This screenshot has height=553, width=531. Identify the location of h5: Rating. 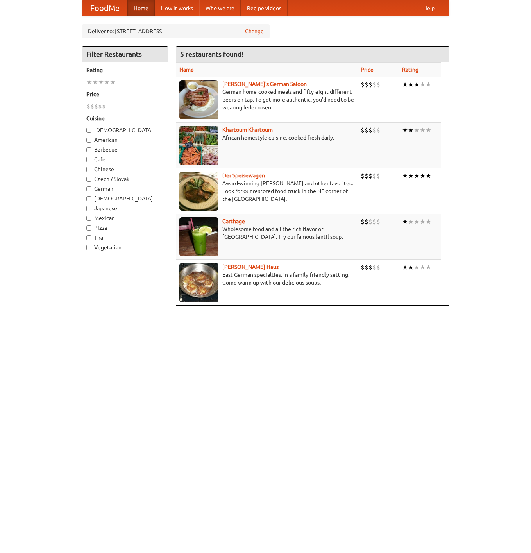
(125, 70).